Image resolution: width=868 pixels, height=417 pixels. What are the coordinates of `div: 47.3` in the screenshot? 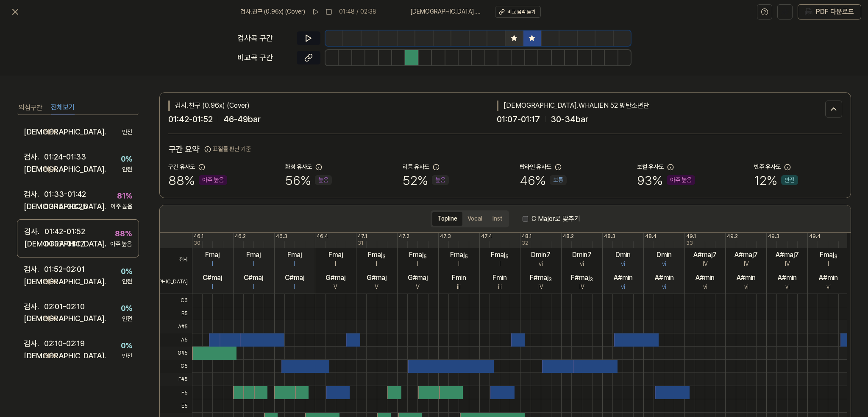 It's located at (446, 237).